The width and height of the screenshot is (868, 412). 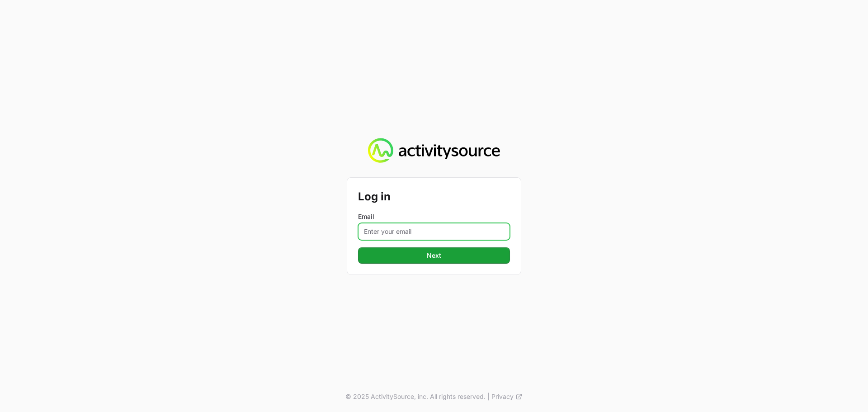 What do you see at coordinates (434, 217) in the screenshot?
I see `label: Email` at bounding box center [434, 217].